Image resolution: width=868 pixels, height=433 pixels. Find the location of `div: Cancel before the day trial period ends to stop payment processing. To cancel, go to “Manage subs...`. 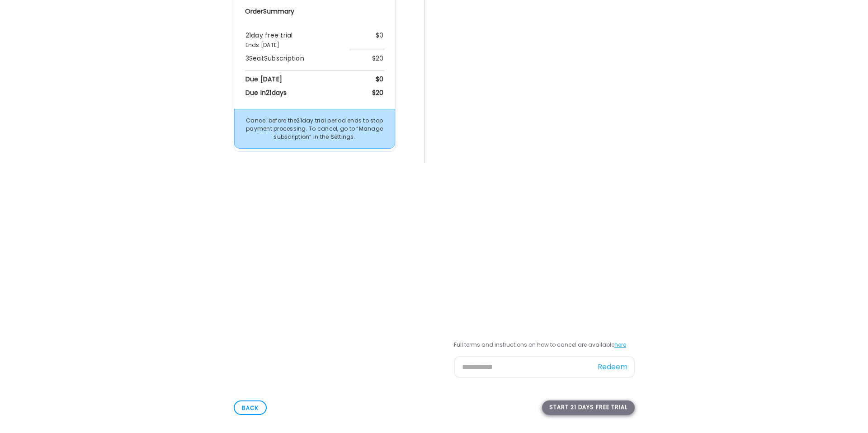

div: Cancel before the day trial period ends to stop payment processing. To cancel, go to “Manage subs... is located at coordinates (315, 129).